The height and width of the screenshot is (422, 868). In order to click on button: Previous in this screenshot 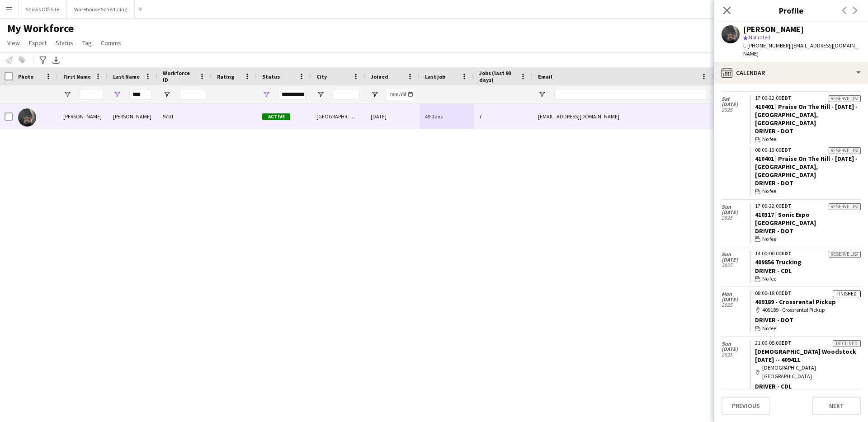, I will do `click(746, 406)`.